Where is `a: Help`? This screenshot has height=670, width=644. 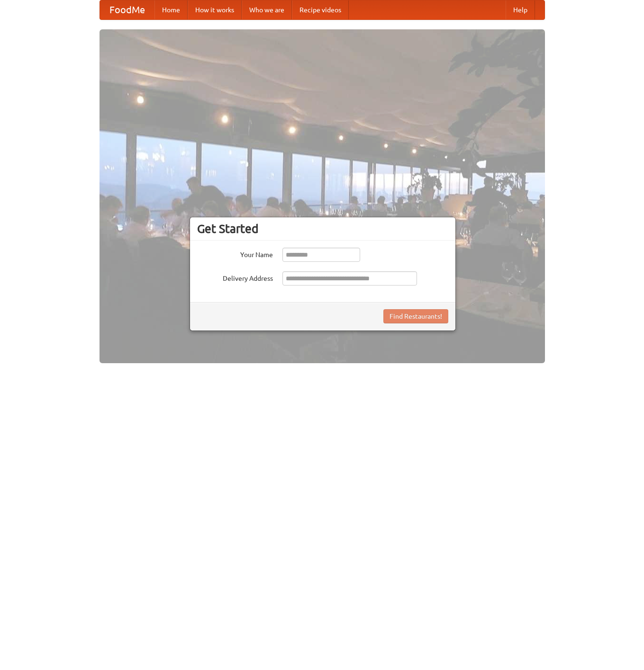
a: Help is located at coordinates (520, 10).